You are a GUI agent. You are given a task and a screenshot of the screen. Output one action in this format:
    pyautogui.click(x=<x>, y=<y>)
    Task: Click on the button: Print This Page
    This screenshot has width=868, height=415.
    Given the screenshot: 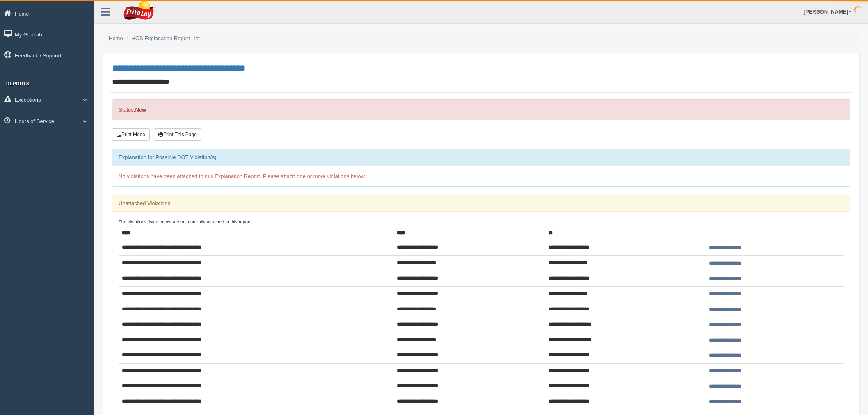 What is the action you would take?
    pyautogui.click(x=177, y=135)
    